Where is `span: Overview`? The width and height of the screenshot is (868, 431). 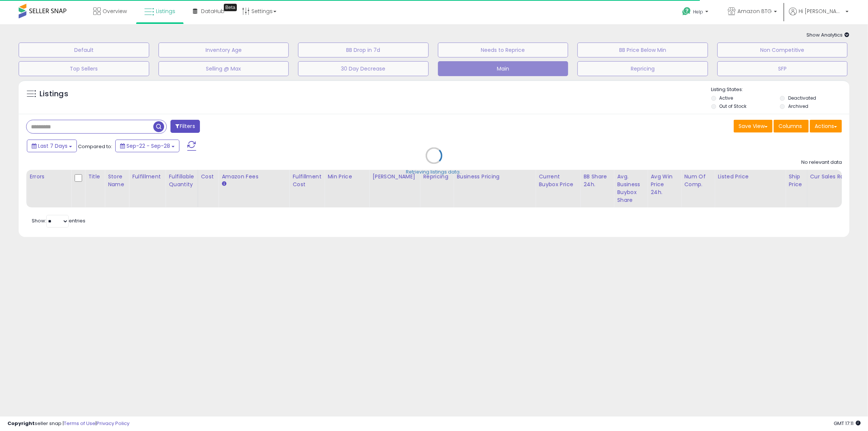
span: Overview is located at coordinates (114, 12).